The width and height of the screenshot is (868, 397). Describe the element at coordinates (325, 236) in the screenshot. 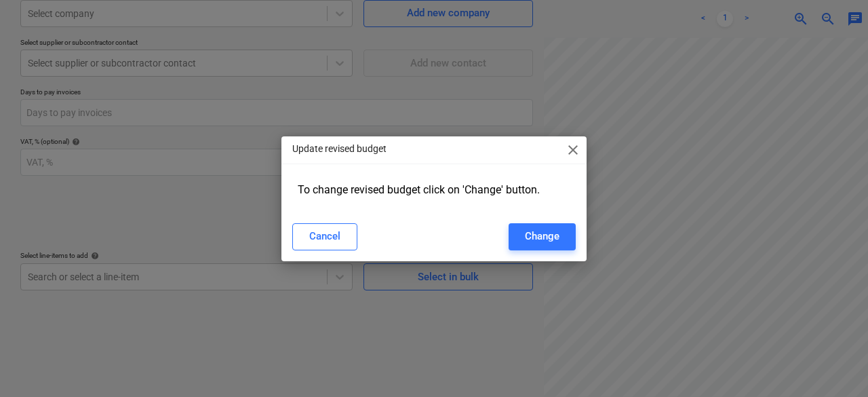

I see `div: Cancel` at that location.